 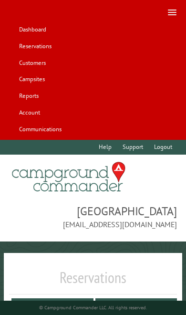 I want to click on img: Campground Commander, so click(x=69, y=177).